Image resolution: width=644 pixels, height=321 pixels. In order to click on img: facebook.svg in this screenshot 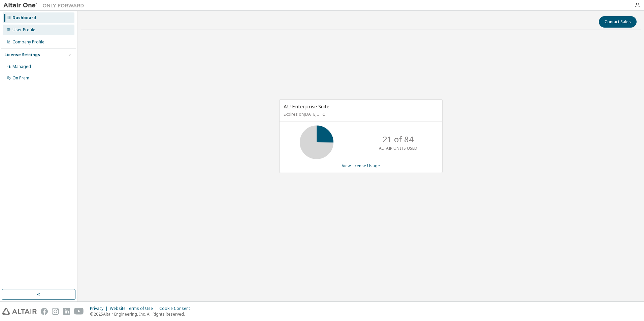, I will do `click(44, 311)`.